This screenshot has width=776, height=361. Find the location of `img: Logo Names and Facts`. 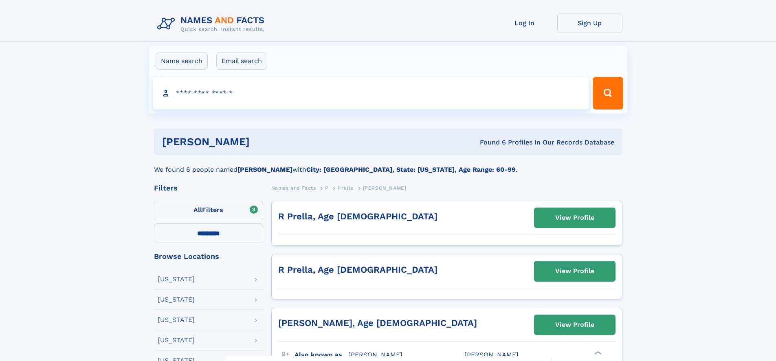

img: Logo Names and Facts is located at coordinates (213, 24).